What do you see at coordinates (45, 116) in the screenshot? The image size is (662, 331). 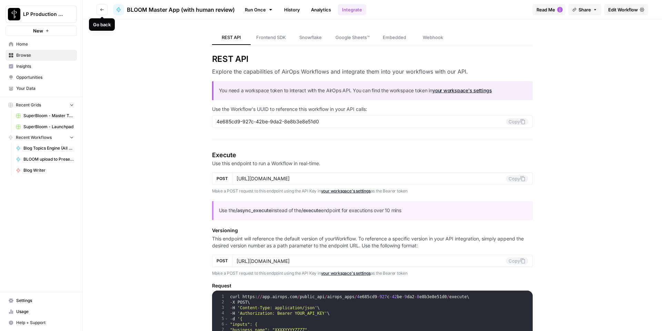 I see `a: SuperBloom - Master Topic List` at bounding box center [45, 116].